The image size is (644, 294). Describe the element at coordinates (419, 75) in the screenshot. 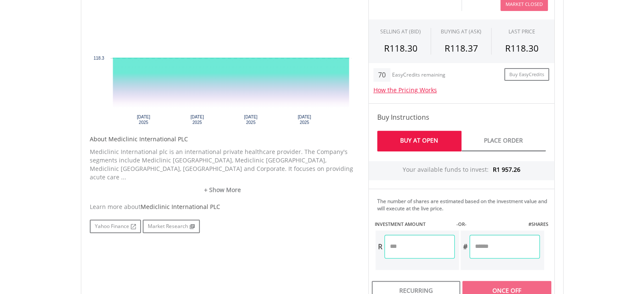

I see `div: EasyCredits remaining` at that location.